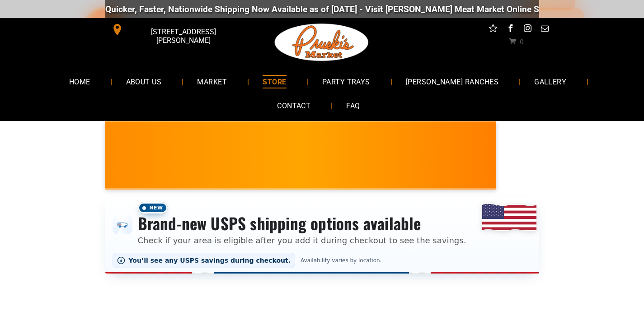 Image resolution: width=644 pixels, height=320 pixels. What do you see at coordinates (152, 208) in the screenshot?
I see `span: New` at bounding box center [152, 208].